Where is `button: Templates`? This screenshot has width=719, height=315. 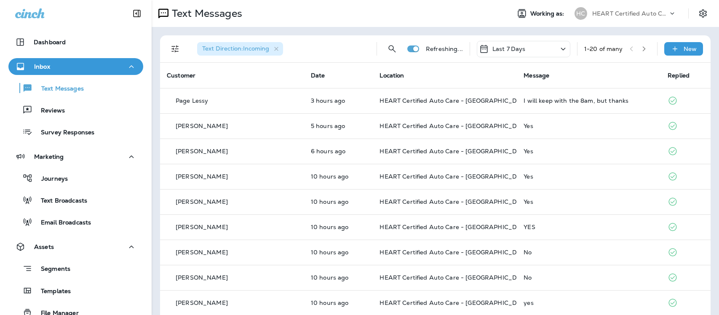 button: Templates is located at coordinates (76, 291).